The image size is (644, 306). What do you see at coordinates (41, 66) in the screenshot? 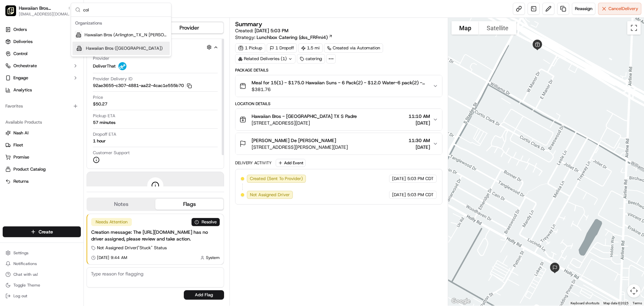
I see `button: Orchestrate` at bounding box center [41, 66].